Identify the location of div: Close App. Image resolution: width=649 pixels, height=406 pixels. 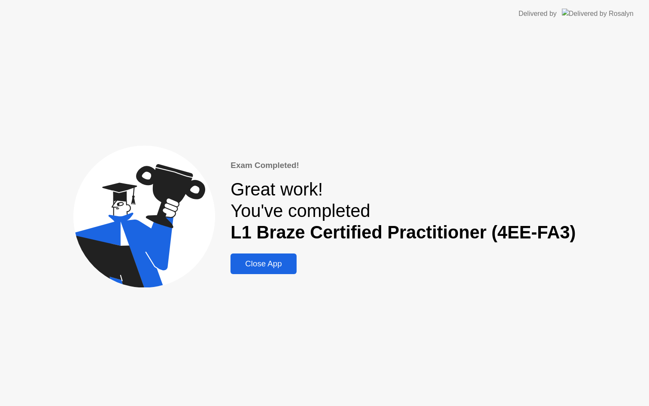
(263, 263).